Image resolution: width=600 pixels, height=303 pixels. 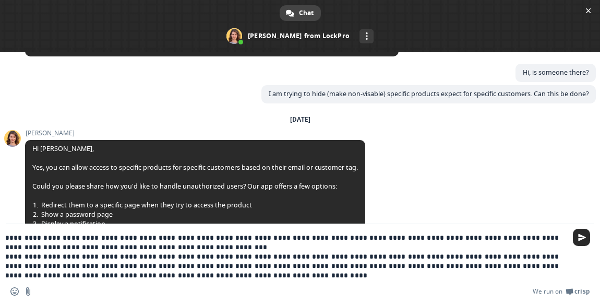 What do you see at coordinates (561, 291) in the screenshot?
I see `a: We run onCrisp` at bounding box center [561, 291].